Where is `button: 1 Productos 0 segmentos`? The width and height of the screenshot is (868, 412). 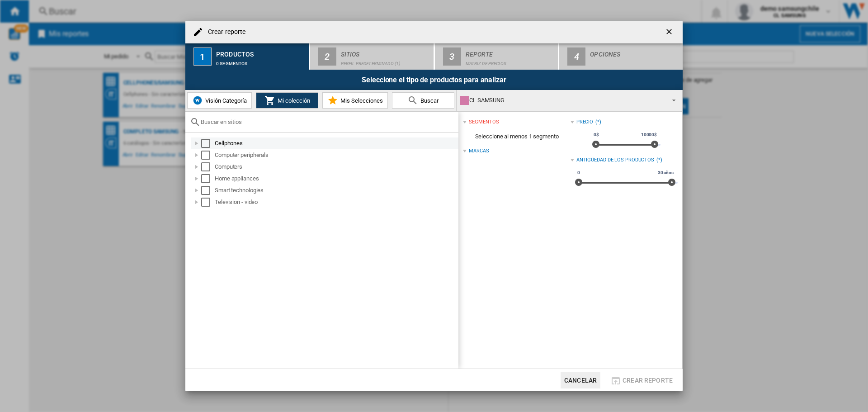
button: 1 Productos 0 segmentos is located at coordinates (247, 56).